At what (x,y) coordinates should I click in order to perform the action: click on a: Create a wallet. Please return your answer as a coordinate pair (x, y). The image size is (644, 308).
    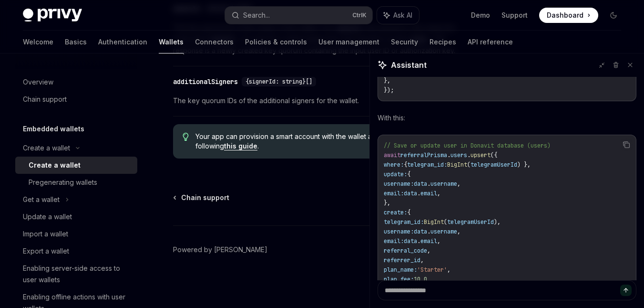
    Looking at the image, I should click on (76, 165).